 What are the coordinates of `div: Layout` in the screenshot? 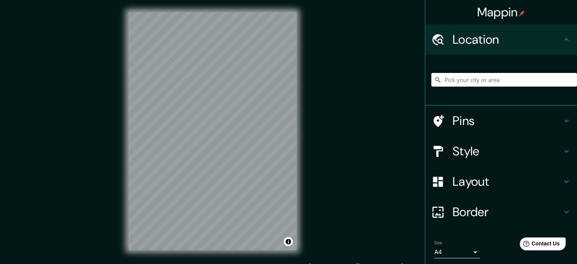 It's located at (502, 181).